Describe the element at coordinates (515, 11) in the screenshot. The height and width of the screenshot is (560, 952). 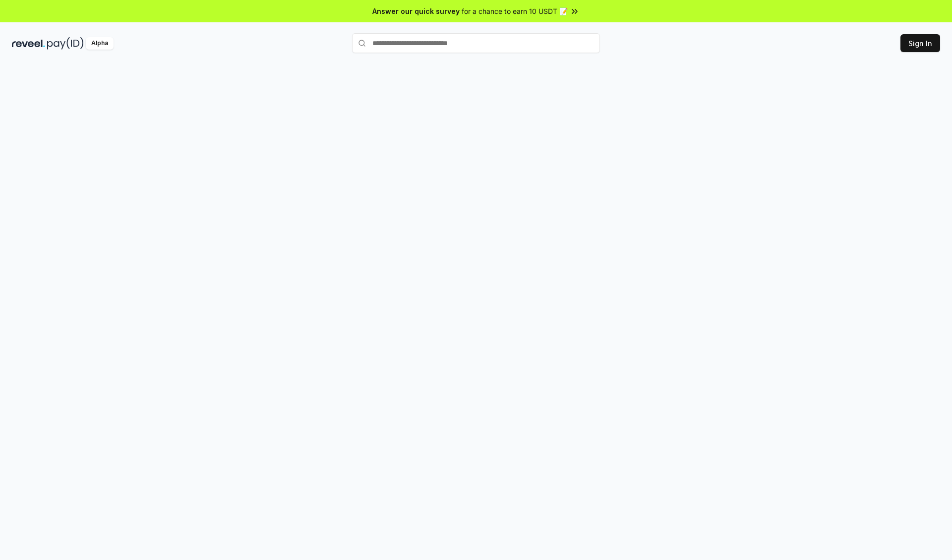
I see `span: for a chance to earn 10 USDT 📝` at that location.